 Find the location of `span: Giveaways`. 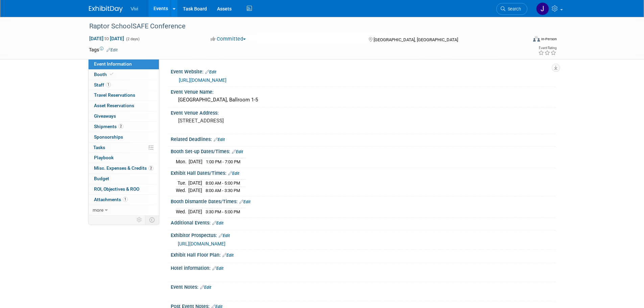

span: Giveaways is located at coordinates (105, 116).